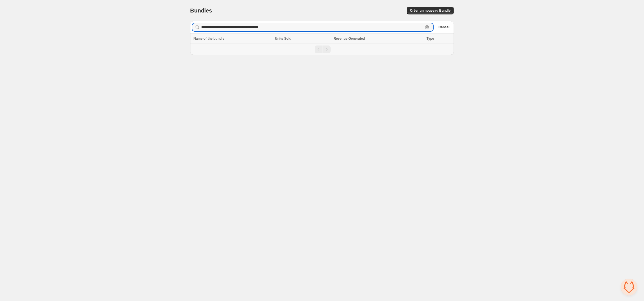  What do you see at coordinates (438, 39) in the screenshot?
I see `div: Type` at bounding box center [438, 39].